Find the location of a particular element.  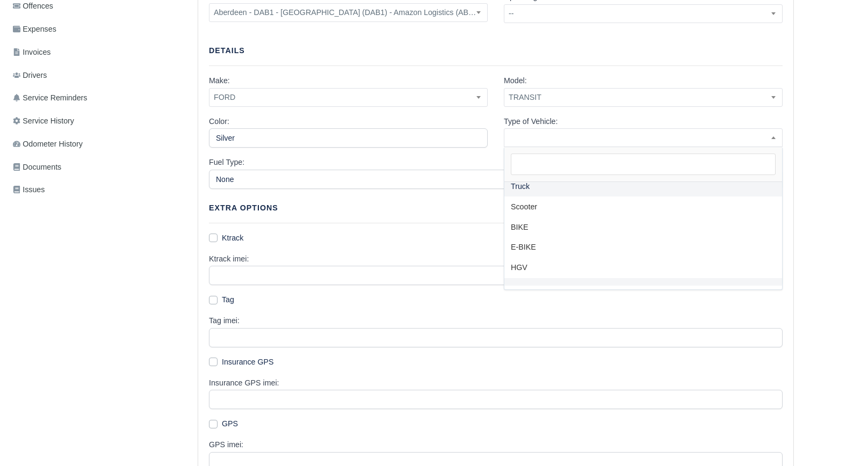

label: Tag is located at coordinates (228, 300).